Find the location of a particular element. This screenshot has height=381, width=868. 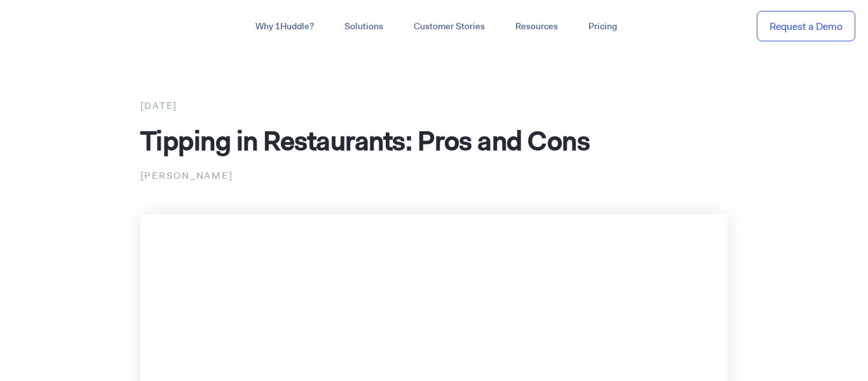

a: Pricing is located at coordinates (602, 27).